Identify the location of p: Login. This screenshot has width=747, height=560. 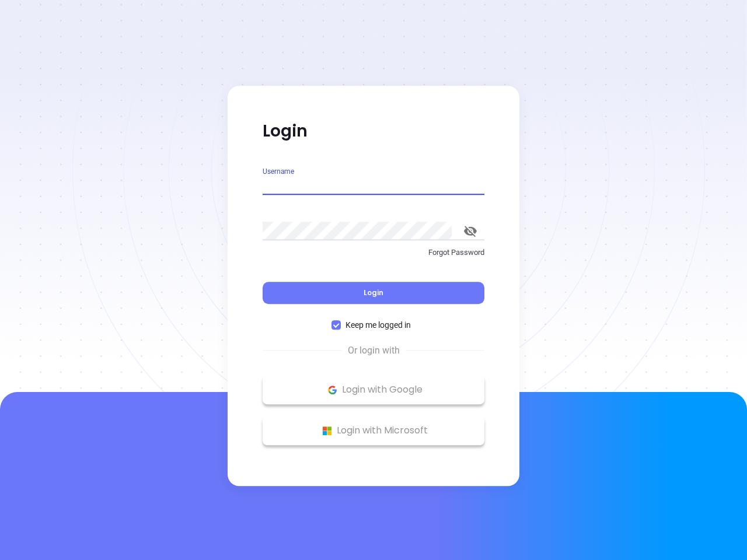
(374, 132).